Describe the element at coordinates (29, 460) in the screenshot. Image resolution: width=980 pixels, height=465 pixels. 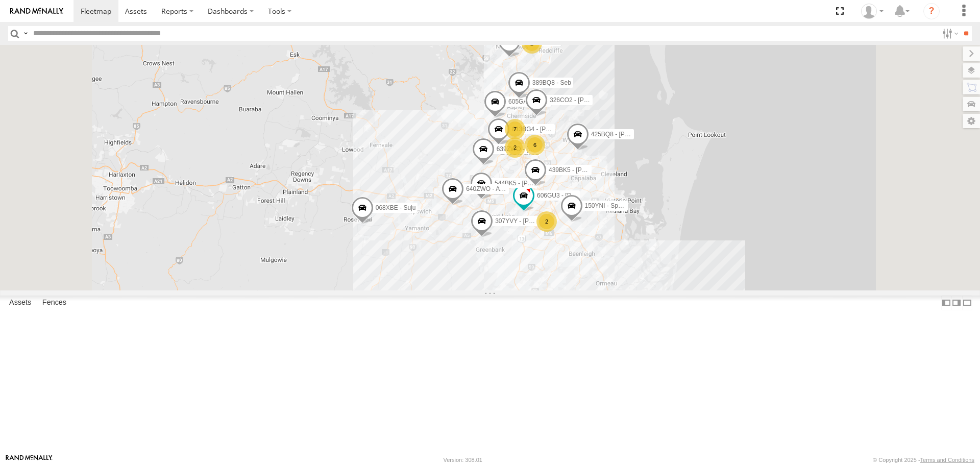
I see `a: Visit our Website` at that location.